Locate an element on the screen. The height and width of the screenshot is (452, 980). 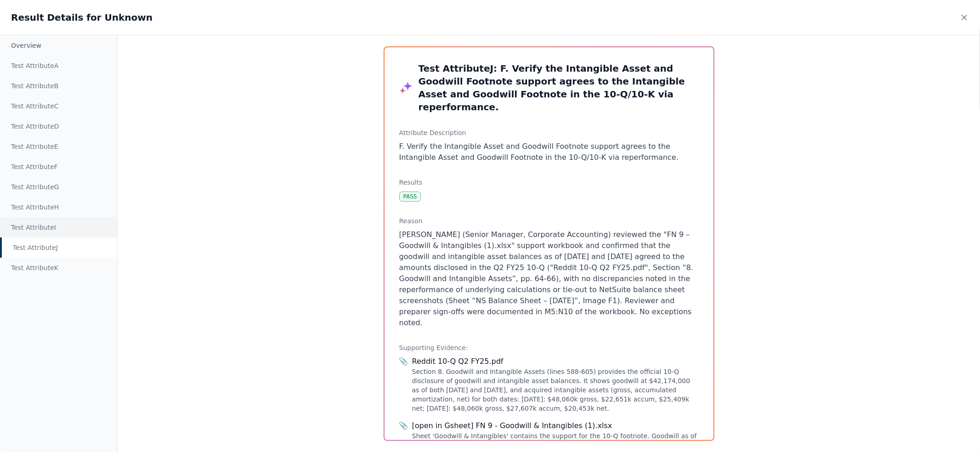
div: Section 8. Goodwill and Intangible Assets (lines 588-605) provides the official 10-Q disclosure o... is located at coordinates (555, 390).